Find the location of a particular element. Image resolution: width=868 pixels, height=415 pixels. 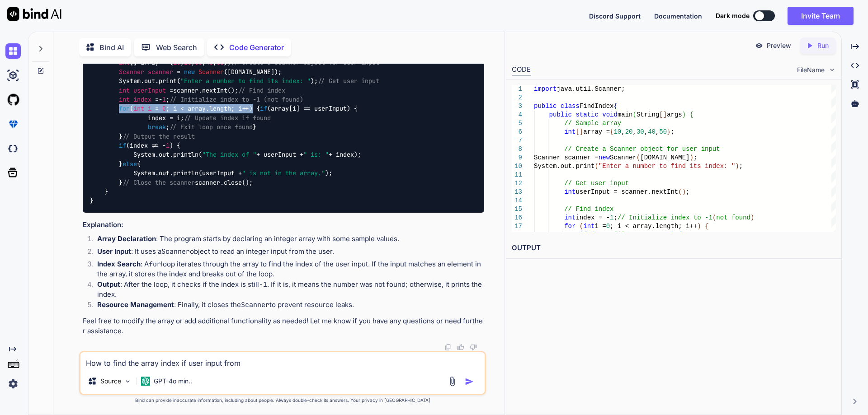

span: array = is located at coordinates (596, 132).